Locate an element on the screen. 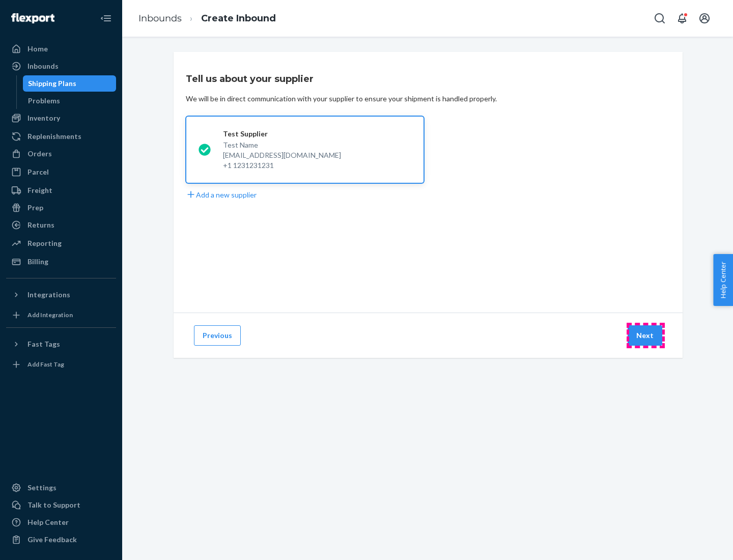 This screenshot has height=560, width=733. div: Home is located at coordinates (37, 49).